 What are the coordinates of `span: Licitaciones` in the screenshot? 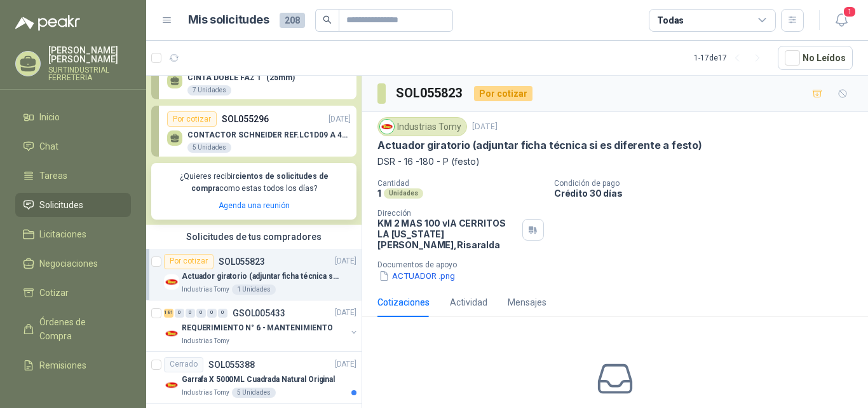 It's located at (63, 234).